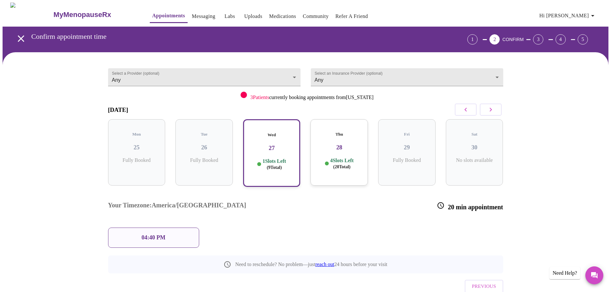 This screenshot has width=611, height=292. What do you see at coordinates (95, 15) in the screenshot?
I see `a: MyMenopauseRx` at bounding box center [95, 15].